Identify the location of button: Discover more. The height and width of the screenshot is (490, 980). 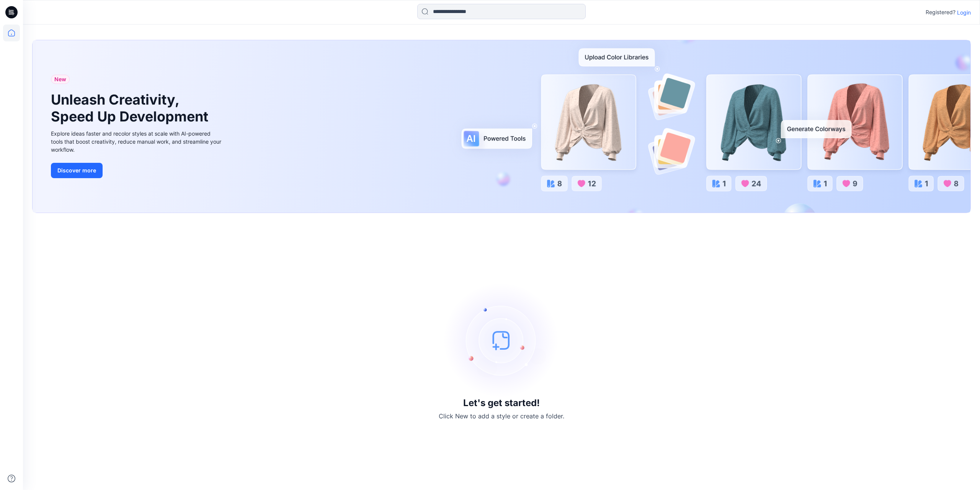
(76, 171).